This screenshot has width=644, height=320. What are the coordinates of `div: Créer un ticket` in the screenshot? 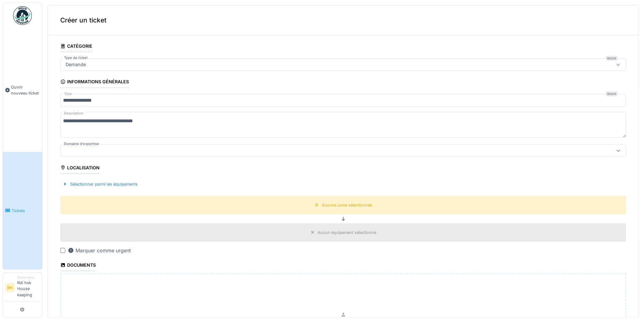 It's located at (343, 20).